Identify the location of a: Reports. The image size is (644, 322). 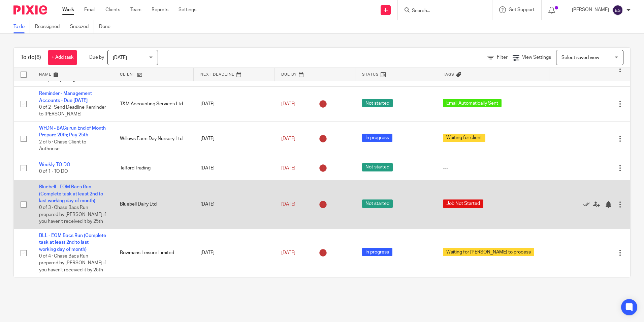
(160, 10).